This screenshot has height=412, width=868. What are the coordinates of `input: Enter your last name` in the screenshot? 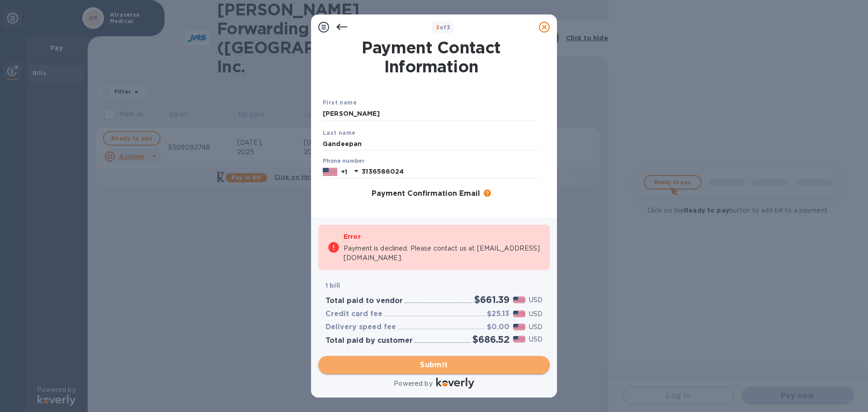 It's located at (431, 144).